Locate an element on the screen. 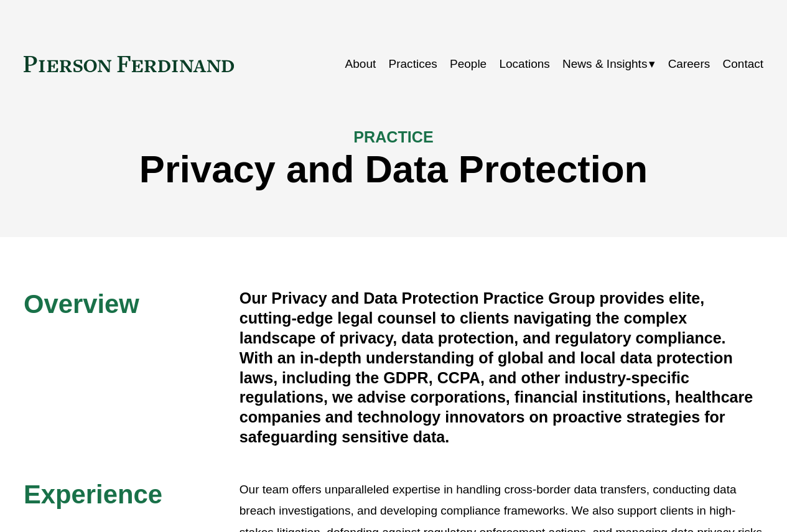 The width and height of the screenshot is (787, 532). a: Contact is located at coordinates (744, 64).